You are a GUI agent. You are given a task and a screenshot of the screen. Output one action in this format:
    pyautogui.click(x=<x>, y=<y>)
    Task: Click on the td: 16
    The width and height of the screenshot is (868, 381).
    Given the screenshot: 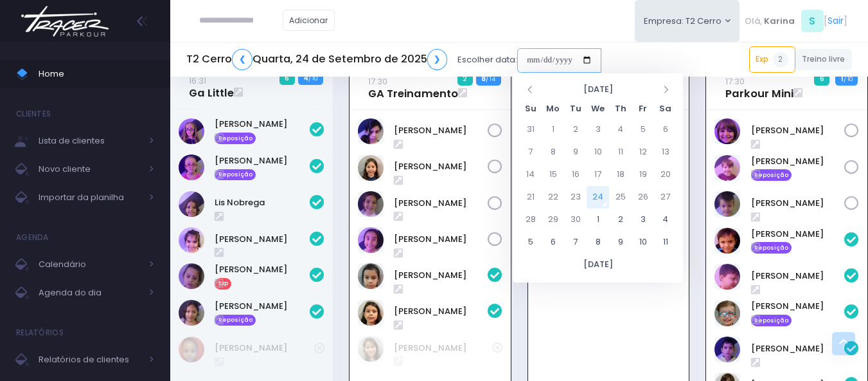 What is the action you would take?
    pyautogui.click(x=575, y=174)
    